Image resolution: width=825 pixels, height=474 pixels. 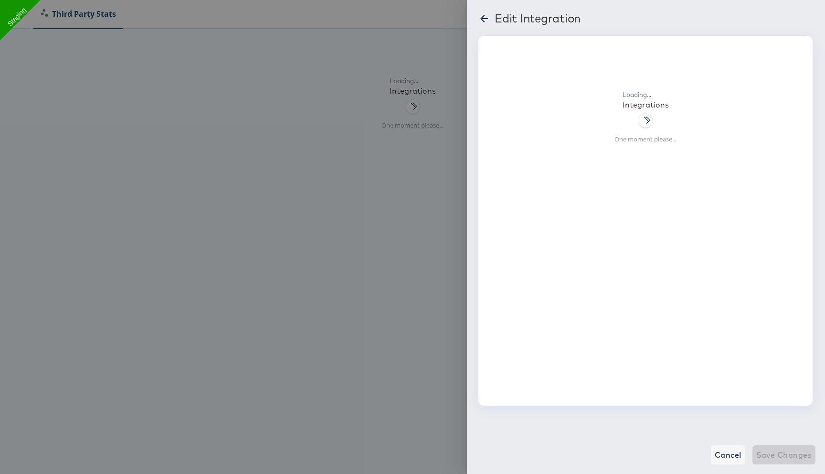 What do you see at coordinates (646, 139) in the screenshot?
I see `p: One moment please...` at bounding box center [646, 139].